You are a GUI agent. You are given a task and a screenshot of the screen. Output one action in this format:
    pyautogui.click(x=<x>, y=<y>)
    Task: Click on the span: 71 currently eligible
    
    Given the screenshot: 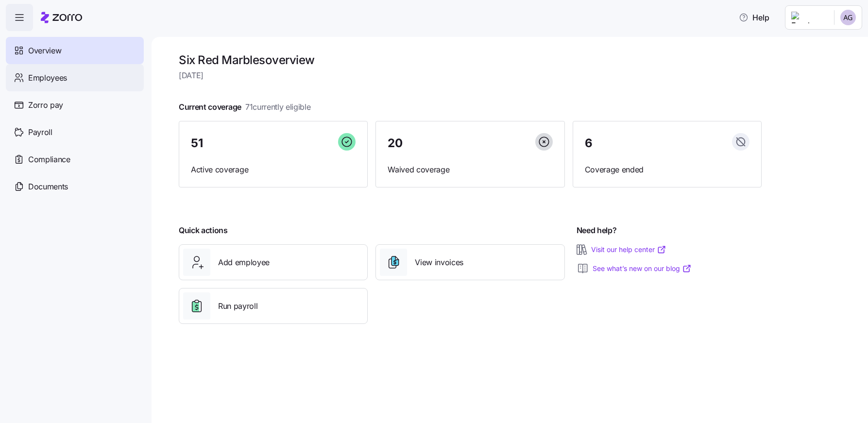 What is the action you would take?
    pyautogui.click(x=278, y=107)
    